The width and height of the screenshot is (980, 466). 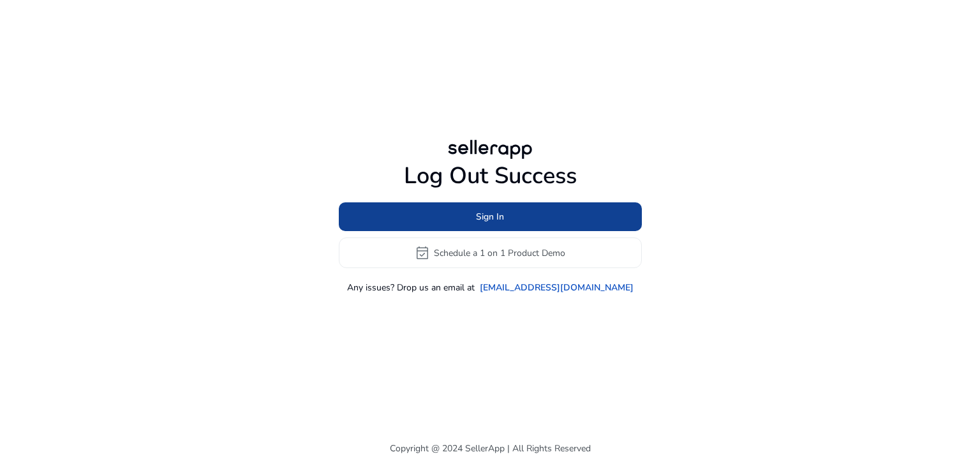 I want to click on span: event_available, so click(x=422, y=252).